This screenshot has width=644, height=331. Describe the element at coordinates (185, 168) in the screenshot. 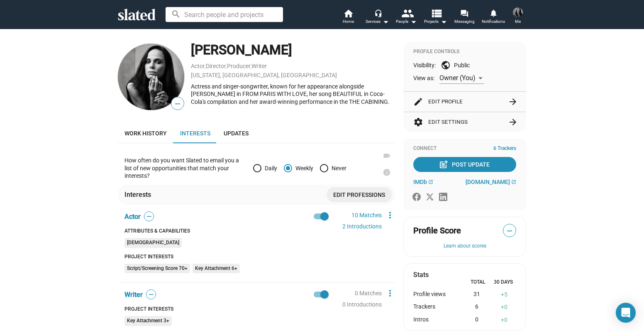

I see `p: How often do you want Slated to email you a list of new opportunities that match your interests?` at that location.